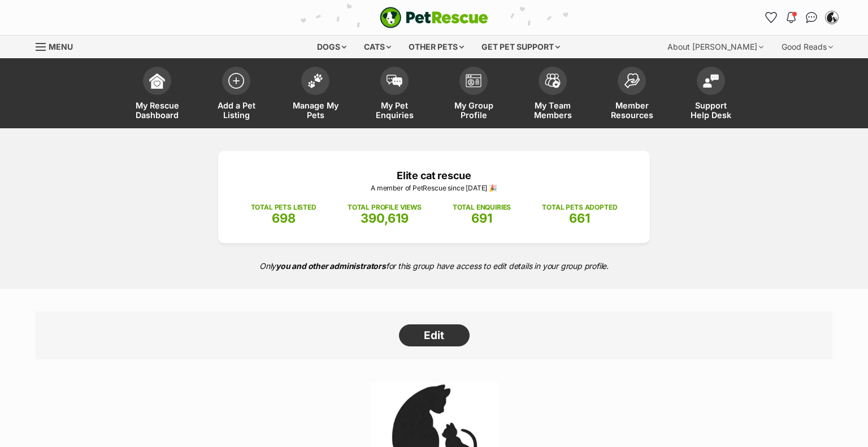  What do you see at coordinates (315, 95) in the screenshot?
I see `a: Manage My Pets` at bounding box center [315, 95].